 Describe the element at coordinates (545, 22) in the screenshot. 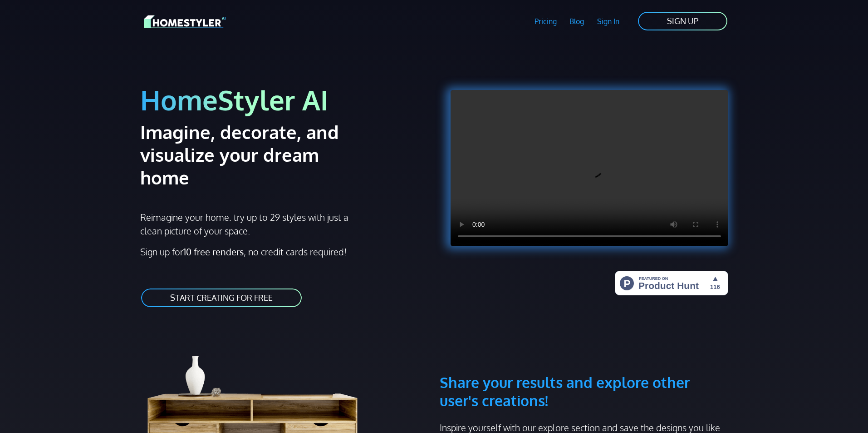

I see `a: Pricing` at that location.